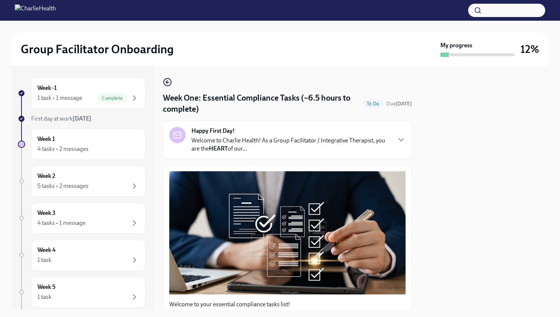  I want to click on span: First day at work, so click(61, 119).